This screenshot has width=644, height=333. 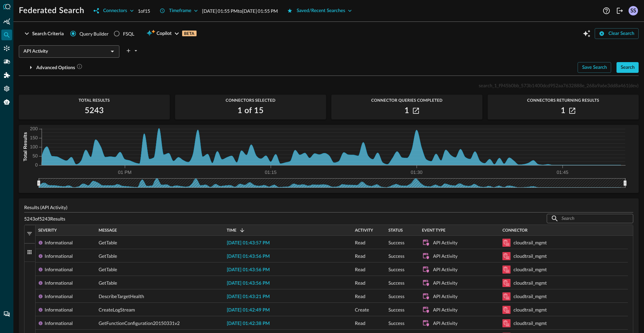 What do you see at coordinates (361, 310) in the screenshot?
I see `span: Create` at bounding box center [361, 310].